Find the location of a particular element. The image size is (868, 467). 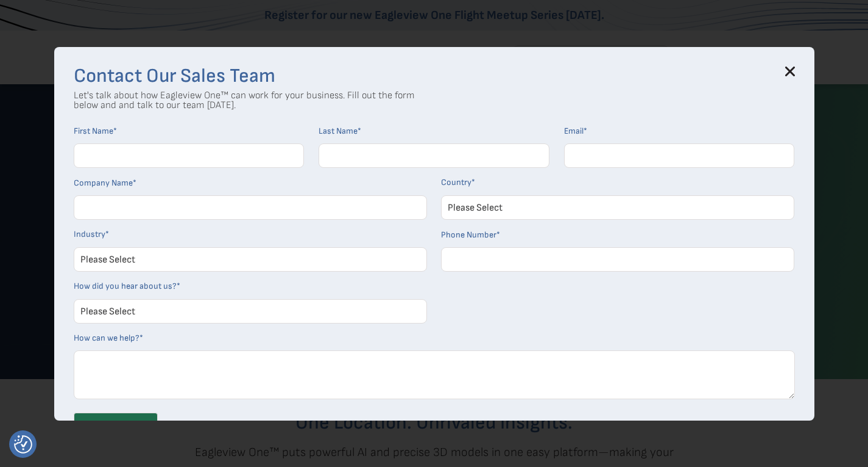

span: First Name is located at coordinates (93, 130).